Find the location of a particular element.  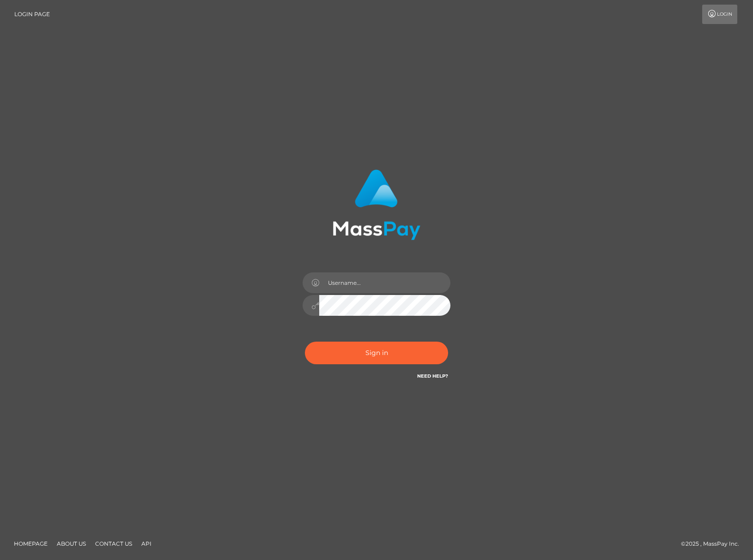

button: Sign in is located at coordinates (376, 353).